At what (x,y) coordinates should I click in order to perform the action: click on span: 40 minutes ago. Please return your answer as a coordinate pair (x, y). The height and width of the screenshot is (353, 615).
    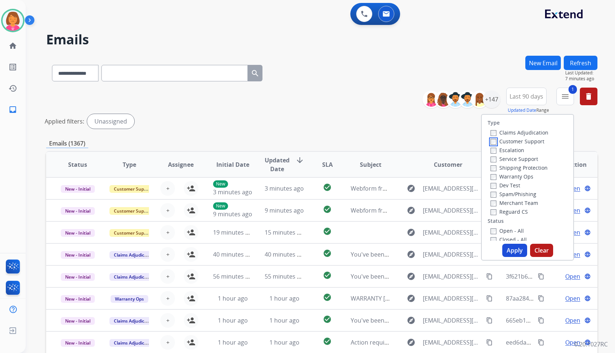
    Looking at the image, I should click on (234, 254).